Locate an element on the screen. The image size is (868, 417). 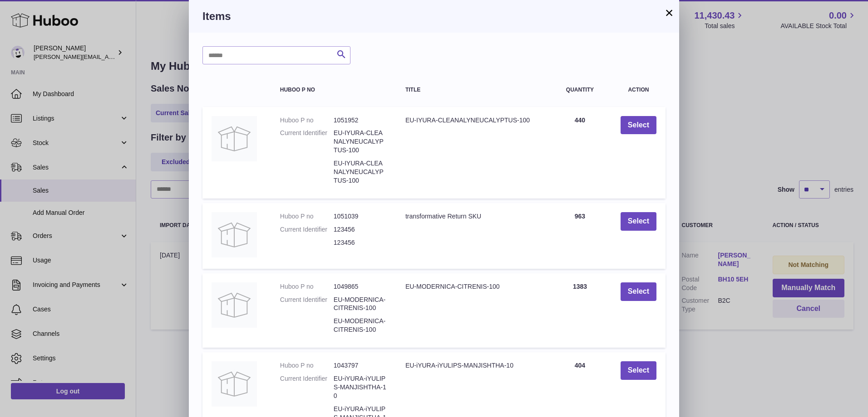
img: EU-MODERNICA-CITRENIS-100 is located at coordinates (234, 305).